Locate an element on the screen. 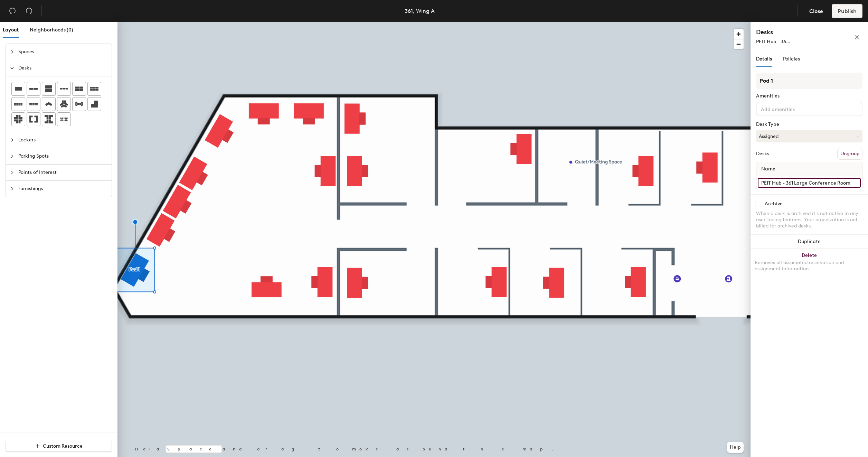 The image size is (868, 457). span: Lockers is located at coordinates (63, 140).